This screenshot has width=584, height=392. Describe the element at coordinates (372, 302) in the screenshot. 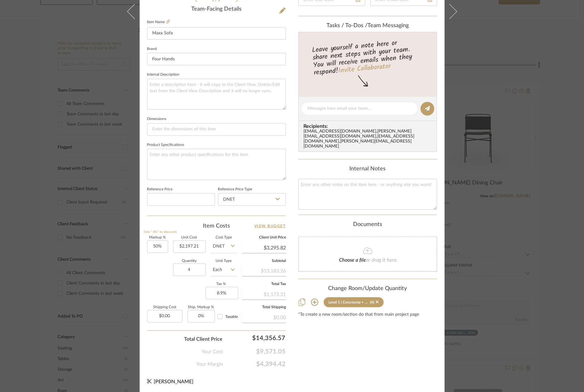

I see `div: (4)` at that location.